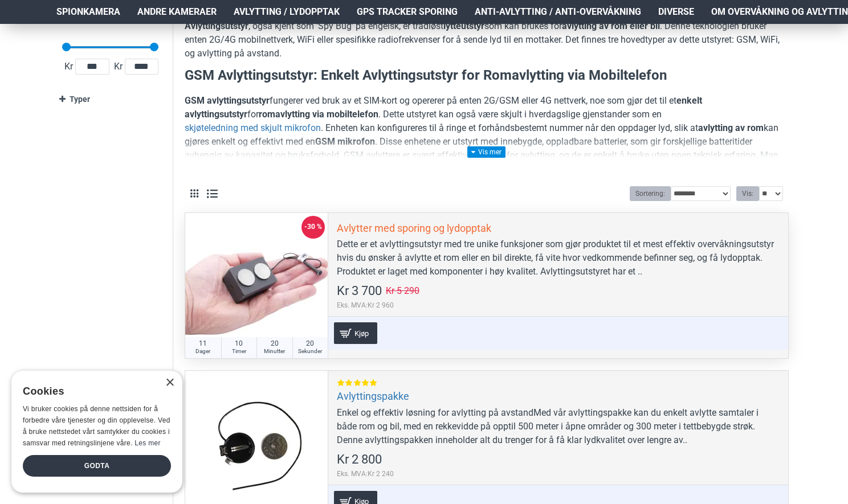  Describe the element at coordinates (486, 76) in the screenshot. I see `h3: GSM Avlyttingsutstyr: Enkelt Avlyttingsutstyr for Romavlytting via Mobiltelefon` at that location.